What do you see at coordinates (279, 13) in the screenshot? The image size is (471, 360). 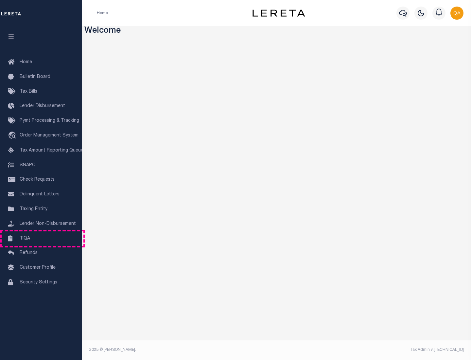 I see `img: logo-dark.svg` at bounding box center [279, 13].